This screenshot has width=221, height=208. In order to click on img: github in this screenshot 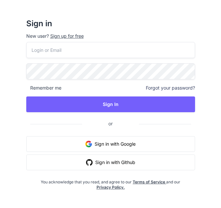, I will do `click(89, 163)`.